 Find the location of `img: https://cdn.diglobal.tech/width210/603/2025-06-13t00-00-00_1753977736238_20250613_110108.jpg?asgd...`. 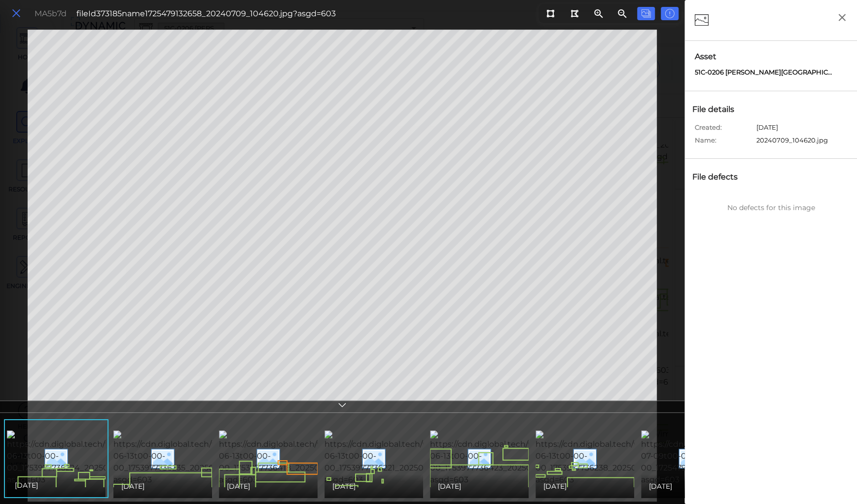

img: https://cdn.diglobal.tech/width210/603/2025-06-13t00-00-00_1753977736238_20250613_110108.jpg?asgd... is located at coordinates (623, 458).